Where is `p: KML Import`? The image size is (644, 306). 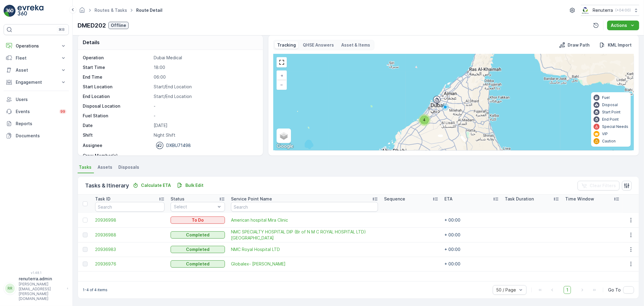
p: KML Import is located at coordinates (619, 45).